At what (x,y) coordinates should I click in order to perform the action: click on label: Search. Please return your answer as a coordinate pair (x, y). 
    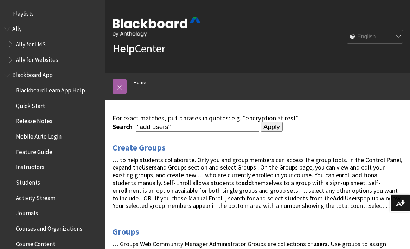
    Looking at the image, I should click on (123, 127).